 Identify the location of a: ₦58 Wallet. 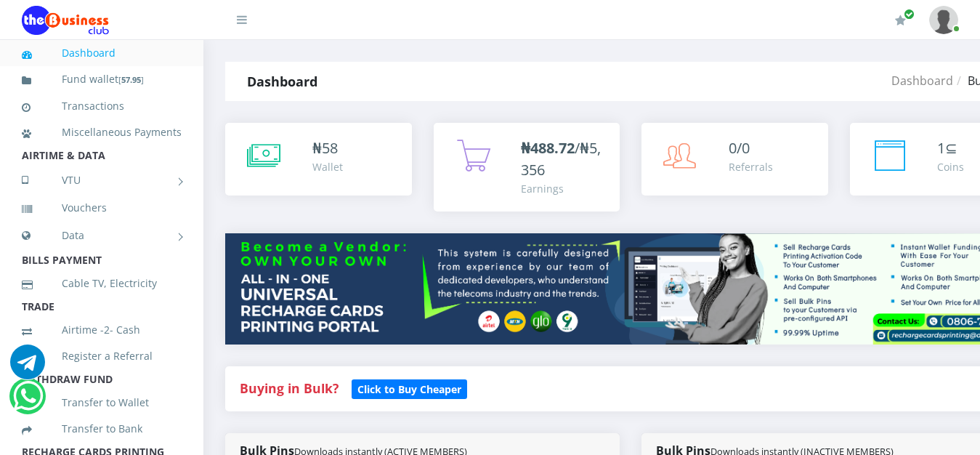
(318, 159).